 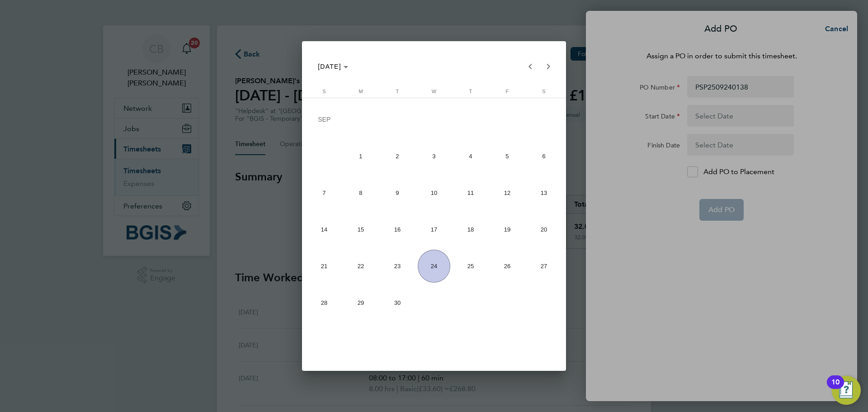 What do you see at coordinates (360, 193) in the screenshot?
I see `button: September 8, 2025` at bounding box center [360, 193].